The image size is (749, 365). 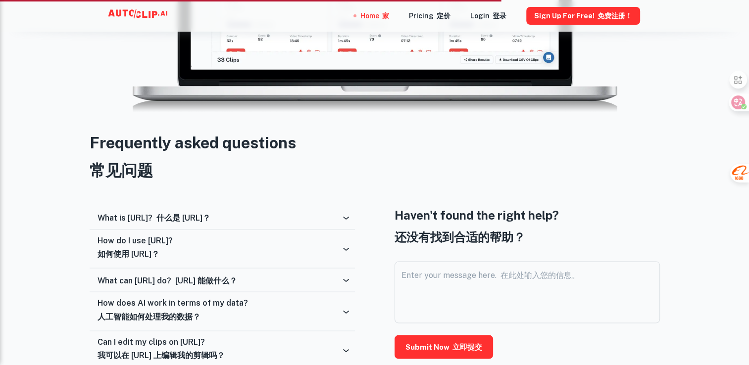 I want to click on font: 还没有找到合适的帮助？, so click(x=460, y=237).